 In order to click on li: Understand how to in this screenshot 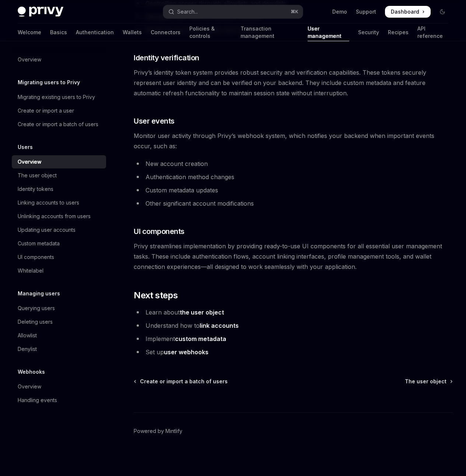, I will do `click(293, 326)`.